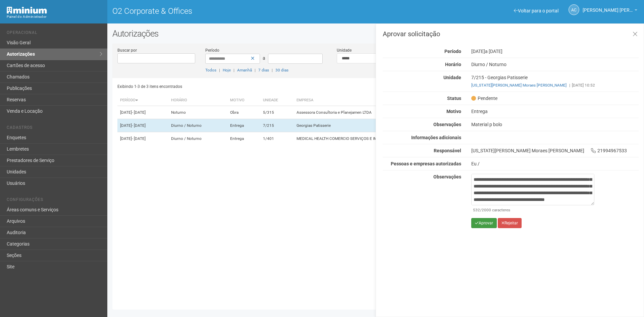  I want to click on div: Entrega, so click(555, 111).